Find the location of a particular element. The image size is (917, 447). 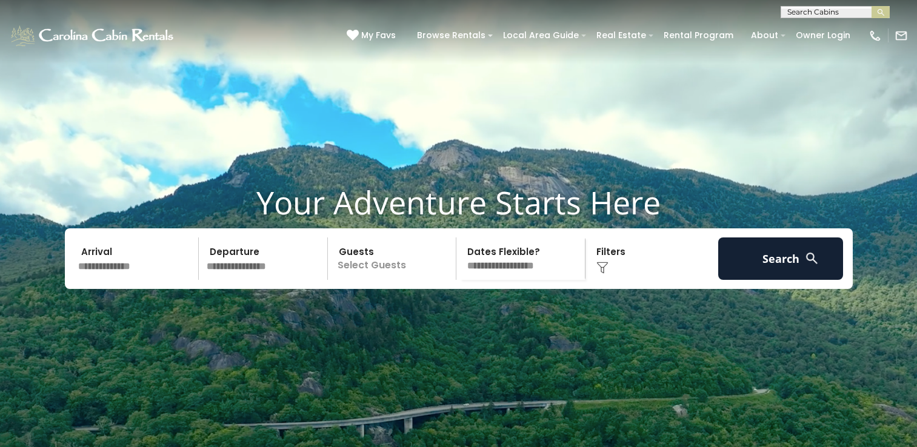

img: White-1-1-2.png is located at coordinates (93, 36).